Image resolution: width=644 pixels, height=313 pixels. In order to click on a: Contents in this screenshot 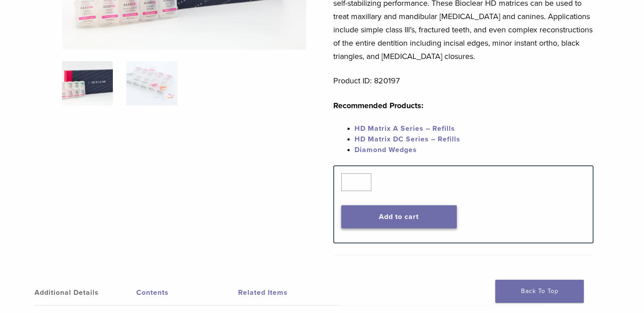, I will do `click(187, 292)`.